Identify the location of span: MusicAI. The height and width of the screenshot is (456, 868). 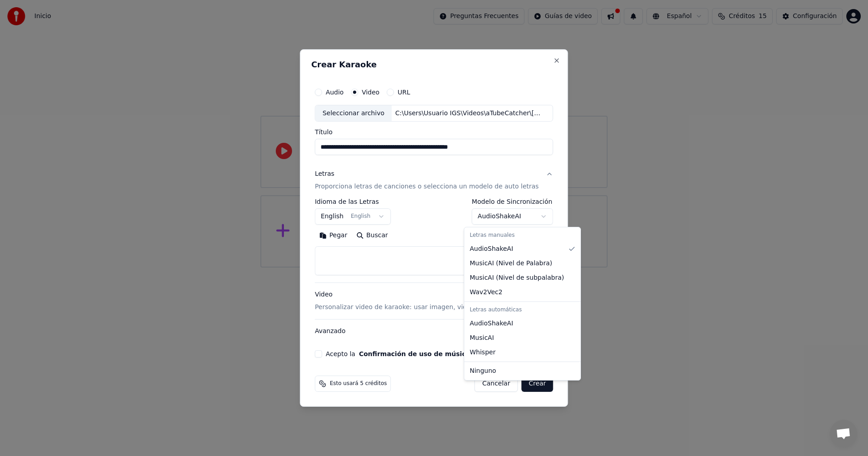
(482, 338).